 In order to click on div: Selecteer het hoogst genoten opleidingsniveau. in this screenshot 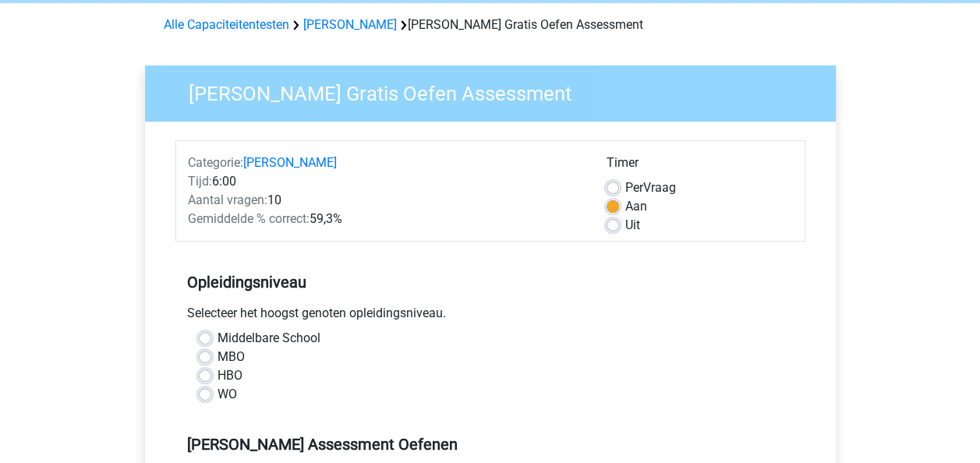, I will do `click(490, 317)`.